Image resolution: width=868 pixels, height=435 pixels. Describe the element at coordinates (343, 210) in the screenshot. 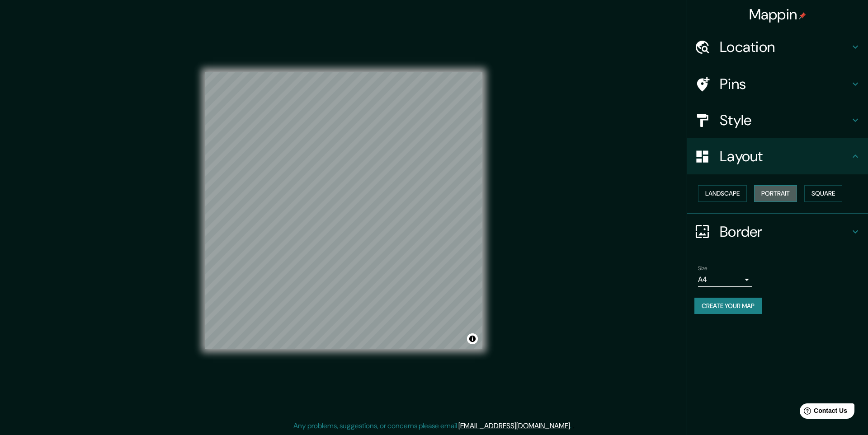

I see `canvas: Map` at that location.